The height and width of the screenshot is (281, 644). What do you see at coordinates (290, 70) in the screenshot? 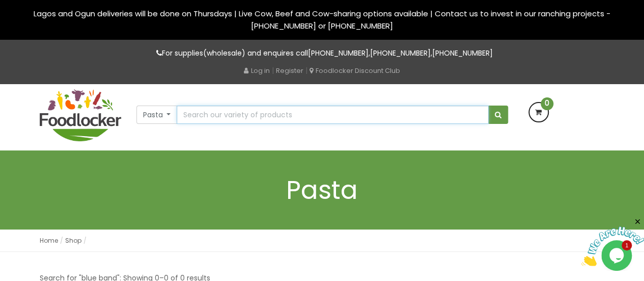
I see `a: Register` at bounding box center [290, 70].